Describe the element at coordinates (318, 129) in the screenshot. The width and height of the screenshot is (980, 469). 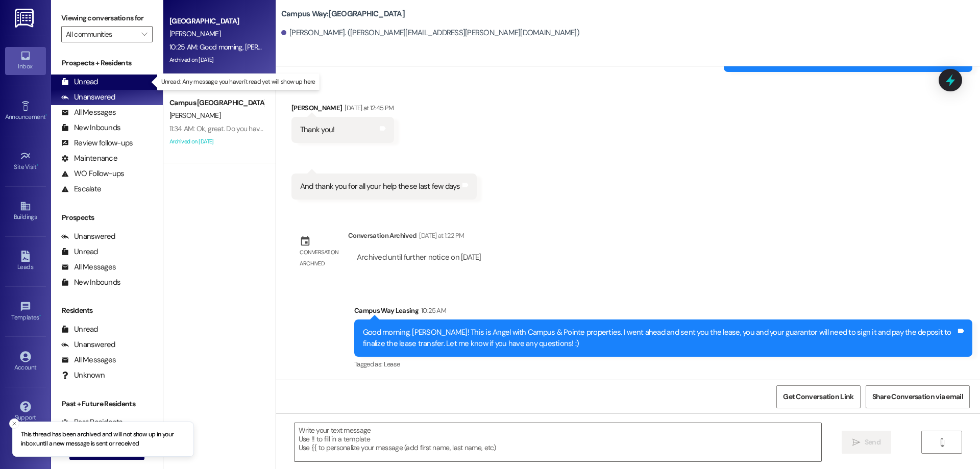
I see `div: Thank you!` at that location.